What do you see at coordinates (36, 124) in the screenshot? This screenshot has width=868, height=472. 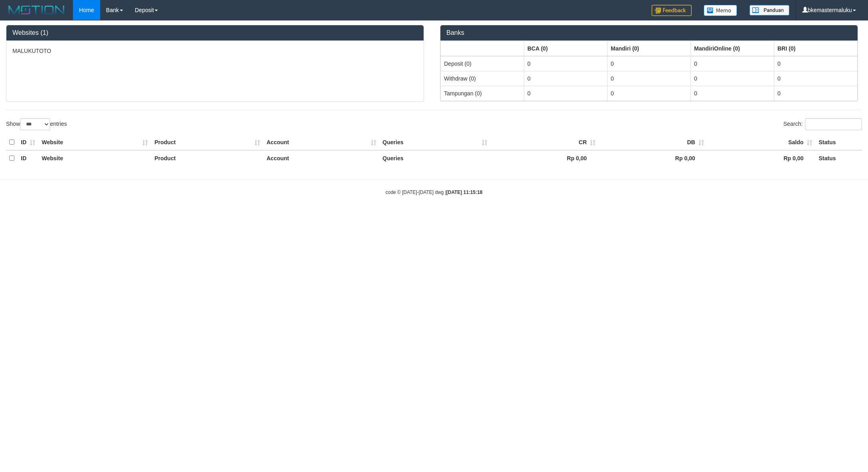 I see `label: Show entries` at bounding box center [36, 124].